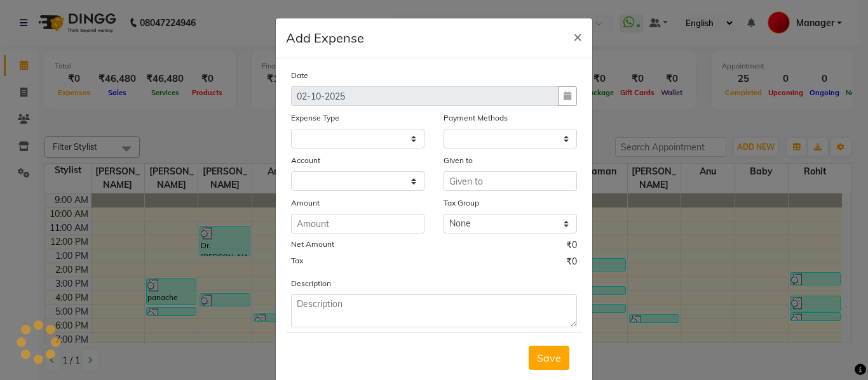 This screenshot has width=868, height=380. What do you see at coordinates (510, 181) in the screenshot?
I see `input: Given to` at bounding box center [510, 181].